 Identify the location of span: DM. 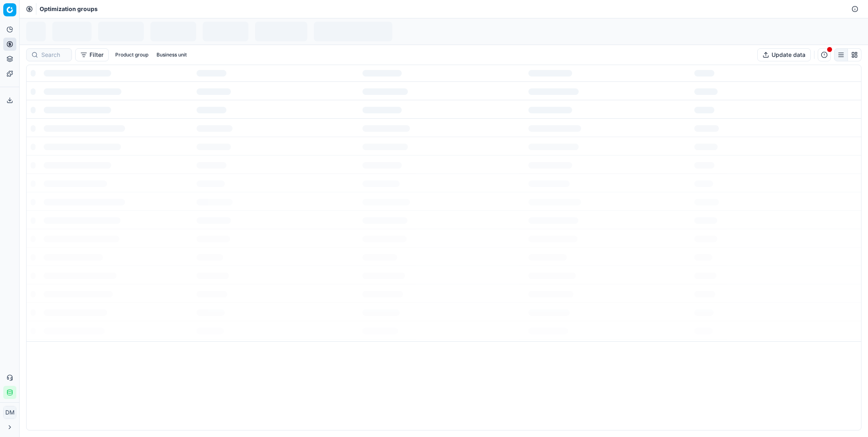
(10, 412).